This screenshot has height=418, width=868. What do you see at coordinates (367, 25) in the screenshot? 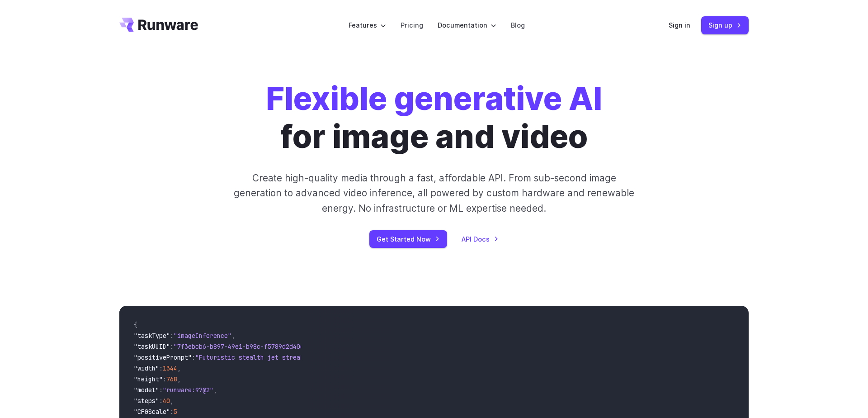
I see `label: Features` at bounding box center [367, 25].